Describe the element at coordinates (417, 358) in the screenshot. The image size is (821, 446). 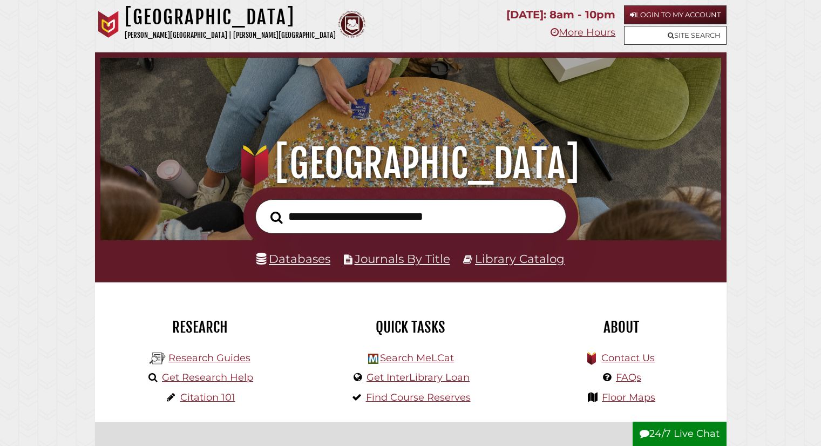
I see `a: Search MeLCat` at that location.